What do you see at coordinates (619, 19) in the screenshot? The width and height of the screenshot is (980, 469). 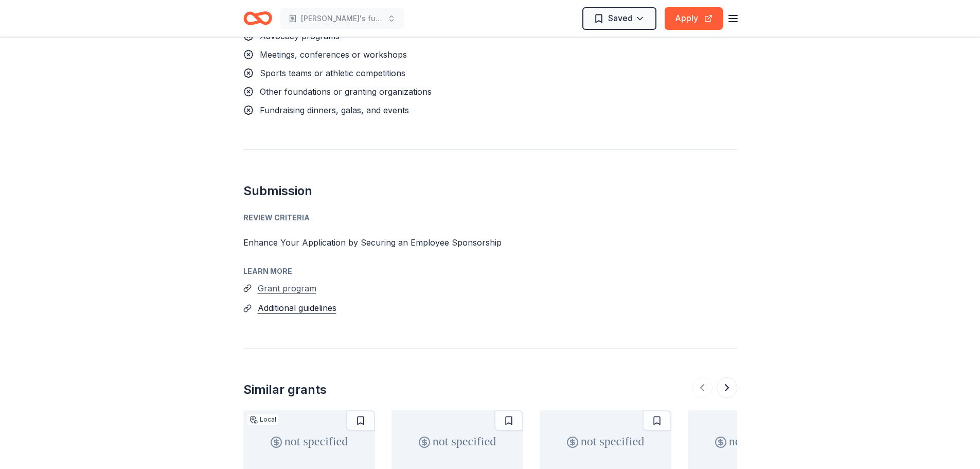 I see `button: Saved` at bounding box center [619, 19].